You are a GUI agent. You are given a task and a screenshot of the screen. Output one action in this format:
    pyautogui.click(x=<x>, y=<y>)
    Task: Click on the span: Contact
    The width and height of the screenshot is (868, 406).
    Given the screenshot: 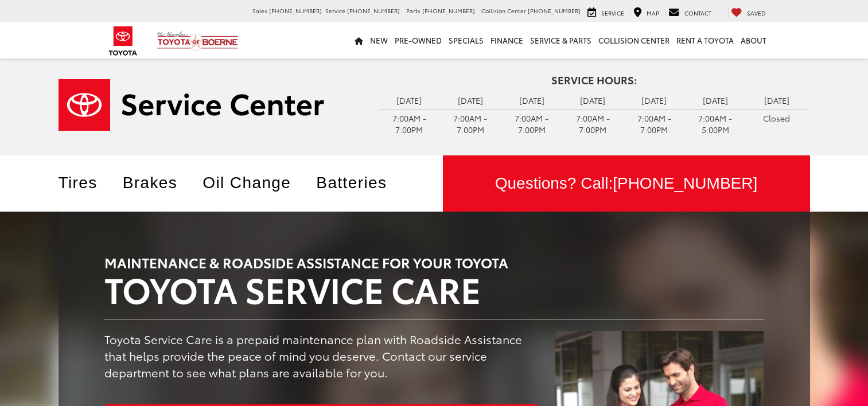 What is the action you would take?
    pyautogui.click(x=698, y=13)
    